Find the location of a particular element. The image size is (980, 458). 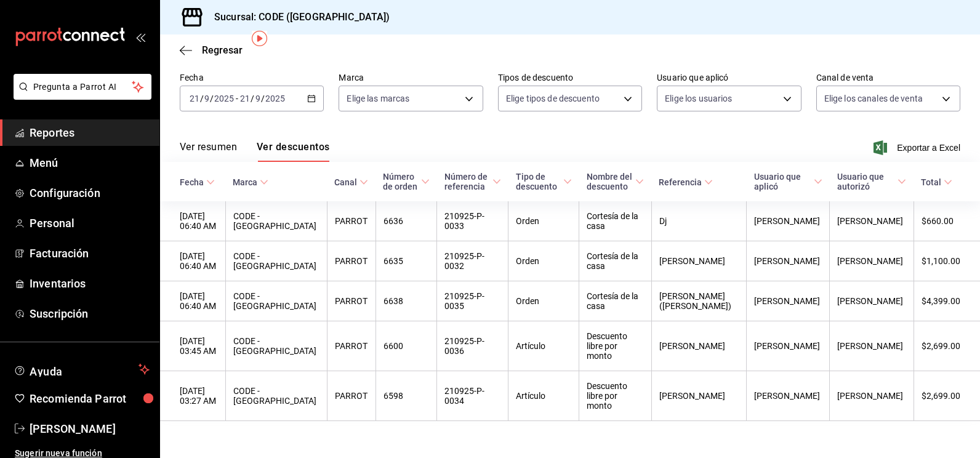

button: Pregunta a Parrot AI is located at coordinates (82, 87).